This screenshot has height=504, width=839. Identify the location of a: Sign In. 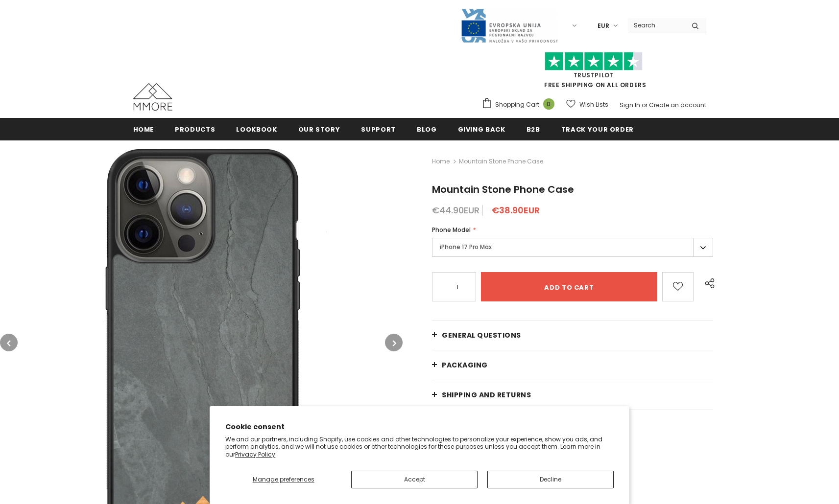
(630, 104).